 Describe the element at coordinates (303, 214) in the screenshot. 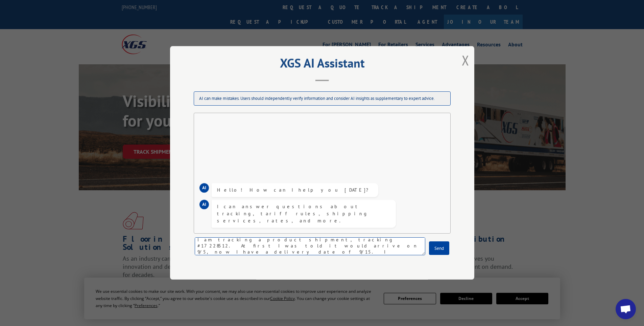

I see `div: I can answer questions about tracking, tariff rules, shipping services, rates, and more.` at that location.